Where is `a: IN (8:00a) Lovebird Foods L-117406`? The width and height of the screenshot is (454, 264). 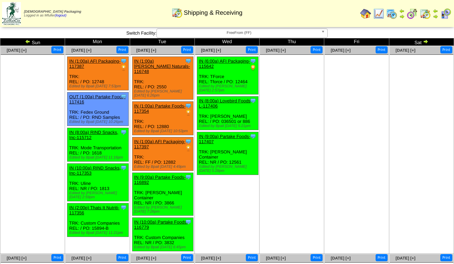
a: IN (8:00a) Lovebird Foods L-117406 is located at coordinates (225, 103).